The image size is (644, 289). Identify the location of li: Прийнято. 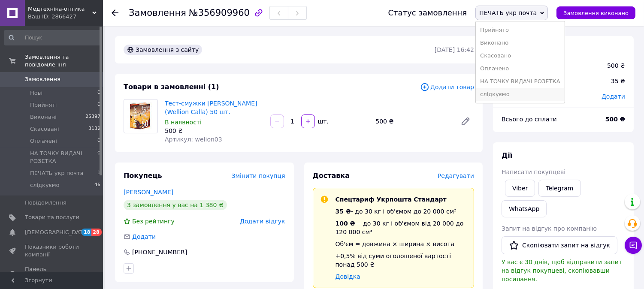
(520, 30).